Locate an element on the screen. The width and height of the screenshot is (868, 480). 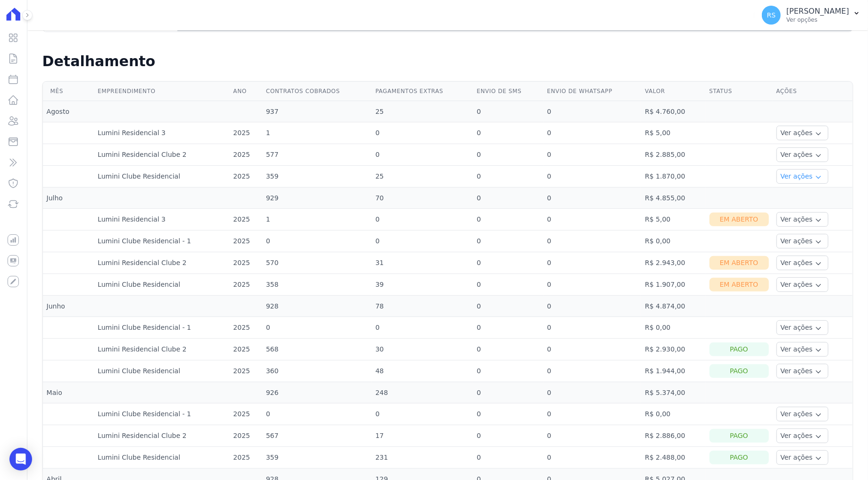
th: Mês is located at coordinates (69, 91).